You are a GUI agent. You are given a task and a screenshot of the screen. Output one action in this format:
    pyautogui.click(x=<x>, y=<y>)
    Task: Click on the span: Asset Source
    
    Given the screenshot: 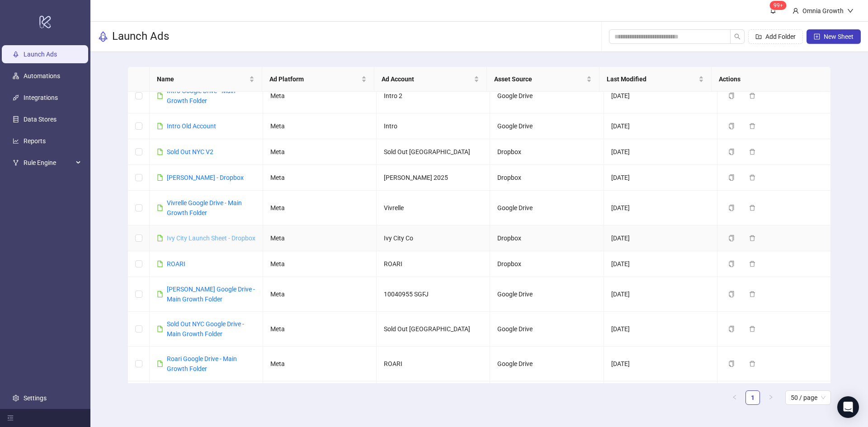 What is the action you would take?
    pyautogui.click(x=540, y=79)
    